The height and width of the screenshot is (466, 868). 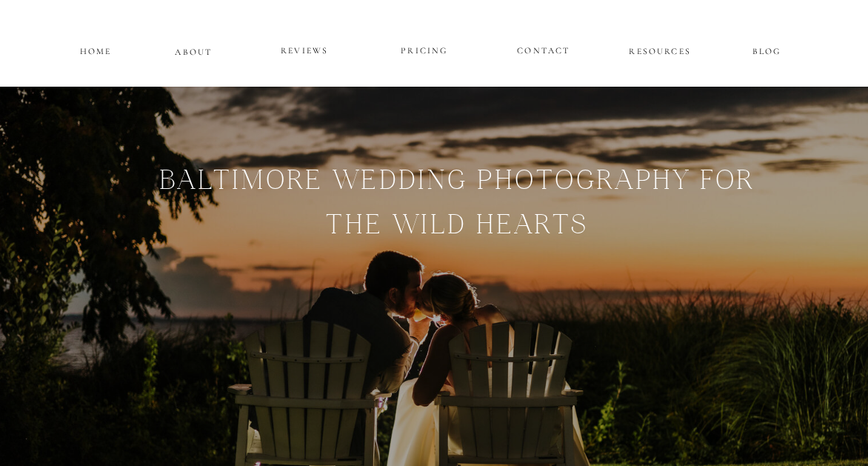 I want to click on a: ABOUT, so click(x=194, y=50).